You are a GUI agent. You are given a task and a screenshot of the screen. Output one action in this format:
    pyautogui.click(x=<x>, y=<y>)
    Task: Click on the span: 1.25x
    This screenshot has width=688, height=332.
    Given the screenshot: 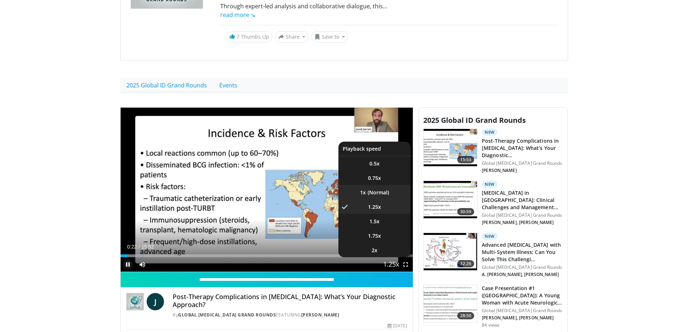 What is the action you would take?
    pyautogui.click(x=375, y=207)
    